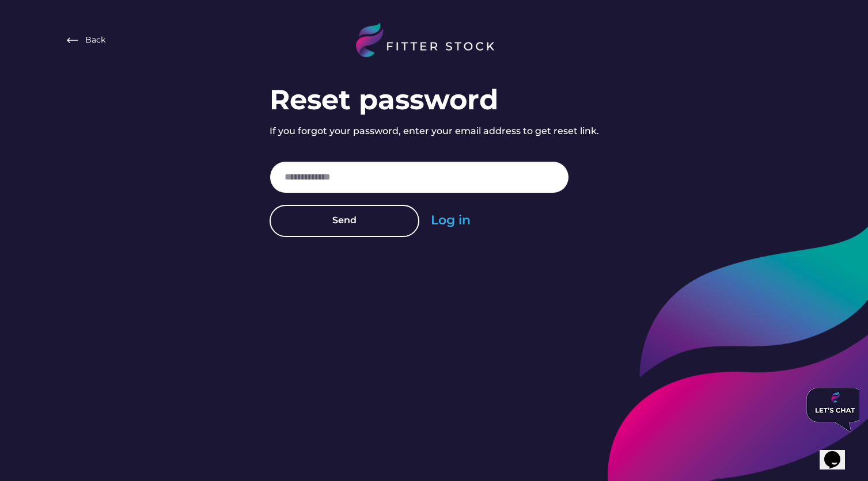  Describe the element at coordinates (344, 221) in the screenshot. I see `button: Send` at that location.